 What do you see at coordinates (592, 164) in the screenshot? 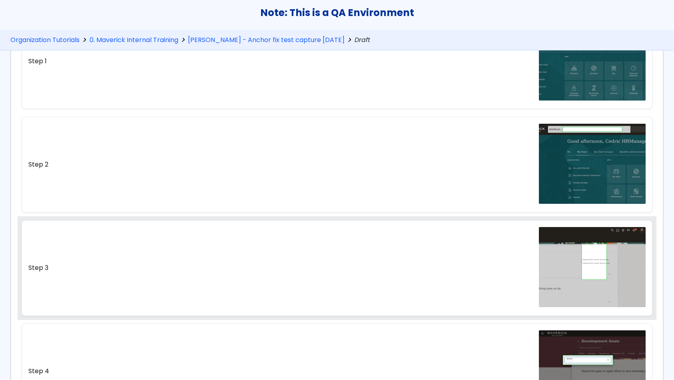
I see `img: step_2_screenshot.png` at bounding box center [592, 164].